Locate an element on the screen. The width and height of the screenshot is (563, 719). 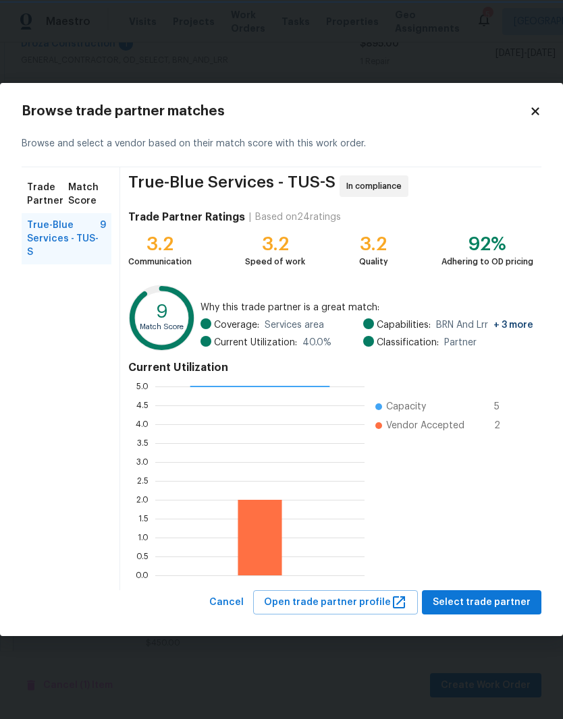
span: 40.0 % is located at coordinates (316, 343).